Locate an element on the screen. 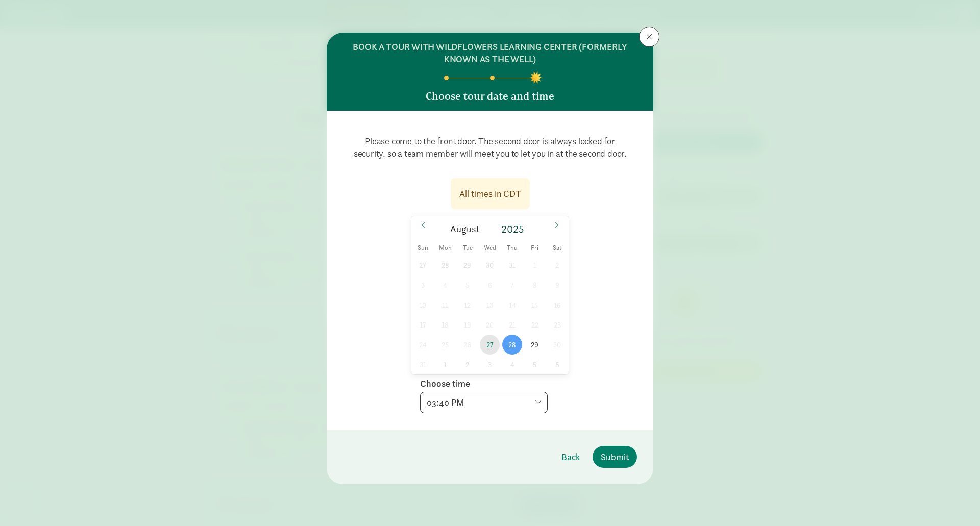 This screenshot has width=980, height=526. span: August is located at coordinates (465, 229).